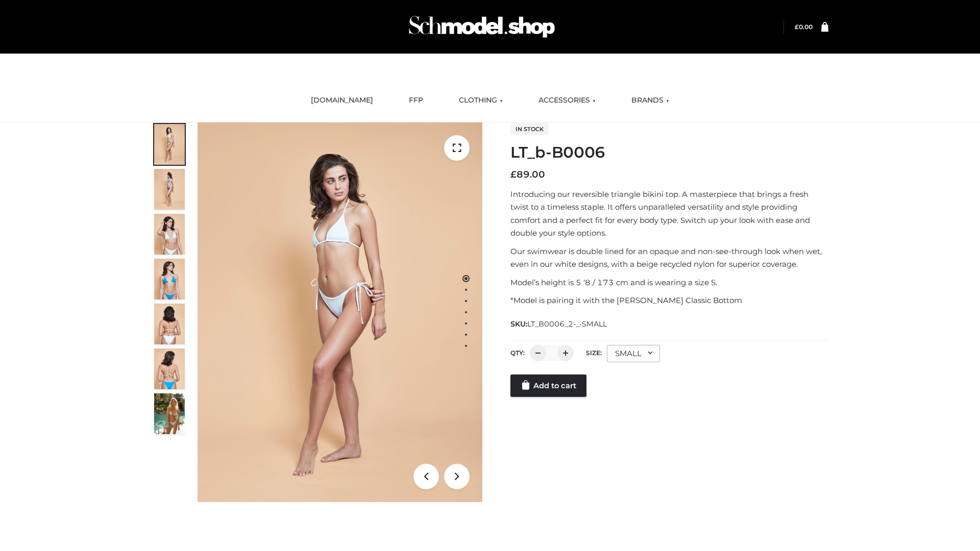 Image resolution: width=980 pixels, height=551 pixels. I want to click on a: FFP, so click(416, 100).